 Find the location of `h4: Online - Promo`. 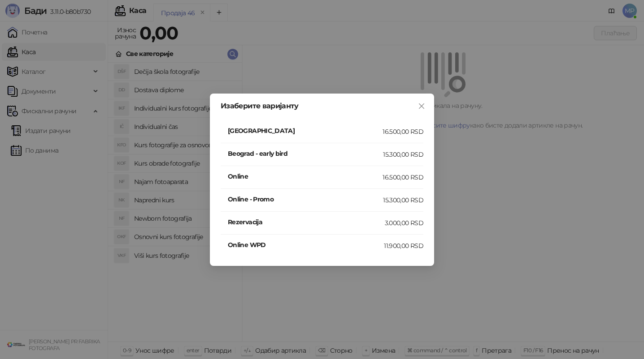

h4: Online - Promo is located at coordinates (305, 199).